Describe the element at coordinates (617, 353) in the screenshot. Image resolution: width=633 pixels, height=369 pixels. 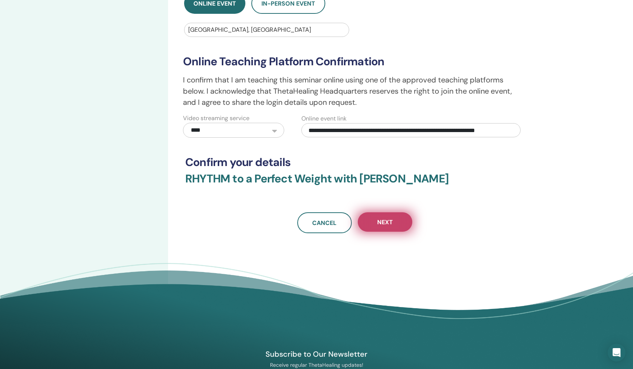
I see `div: Open Intercom Messenger` at that location.